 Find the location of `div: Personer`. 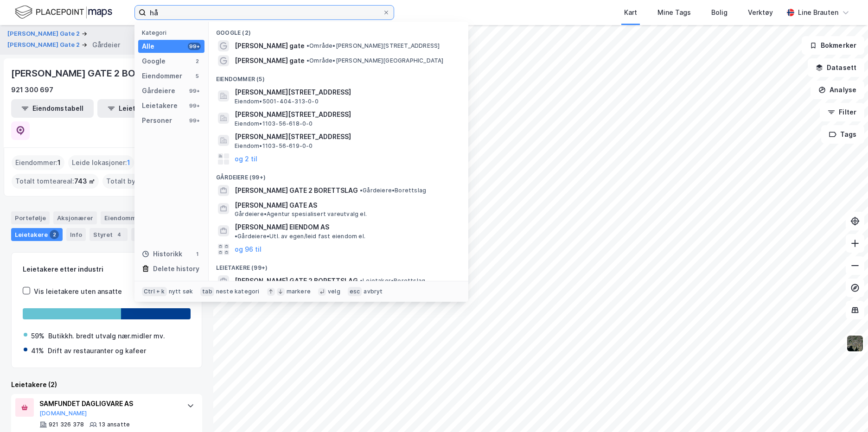

div: Personer is located at coordinates (156, 121).